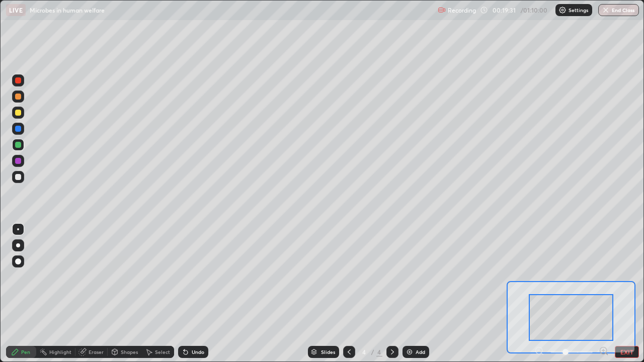 This screenshot has height=362, width=644. Describe the element at coordinates (627, 352) in the screenshot. I see `button: EXIT` at that location.